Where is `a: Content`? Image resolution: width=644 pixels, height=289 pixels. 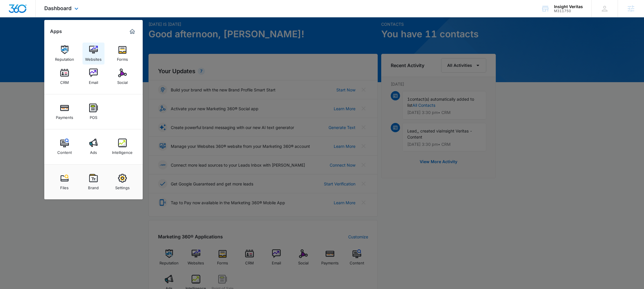
a: Content is located at coordinates (64, 147).